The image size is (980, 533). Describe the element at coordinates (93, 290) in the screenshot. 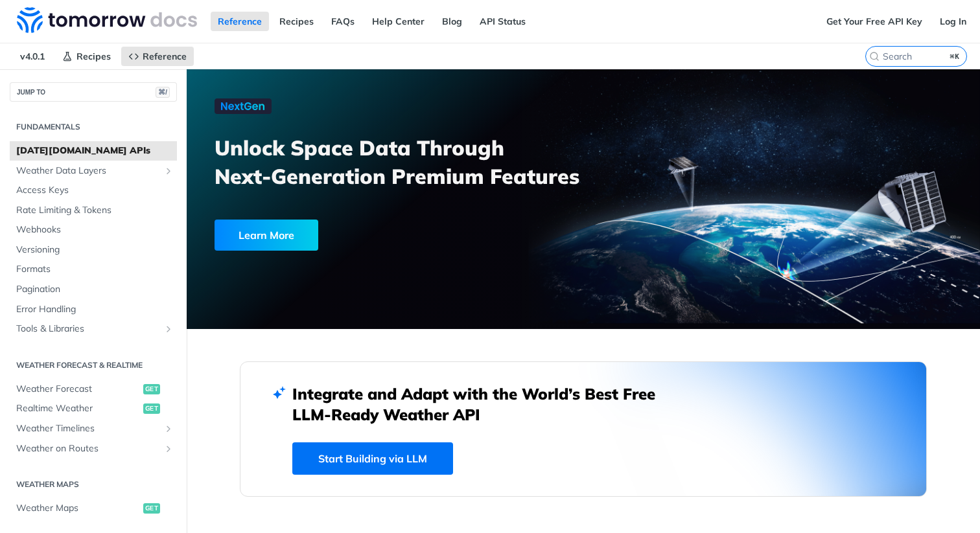

I see `a: Pagination` at that location.